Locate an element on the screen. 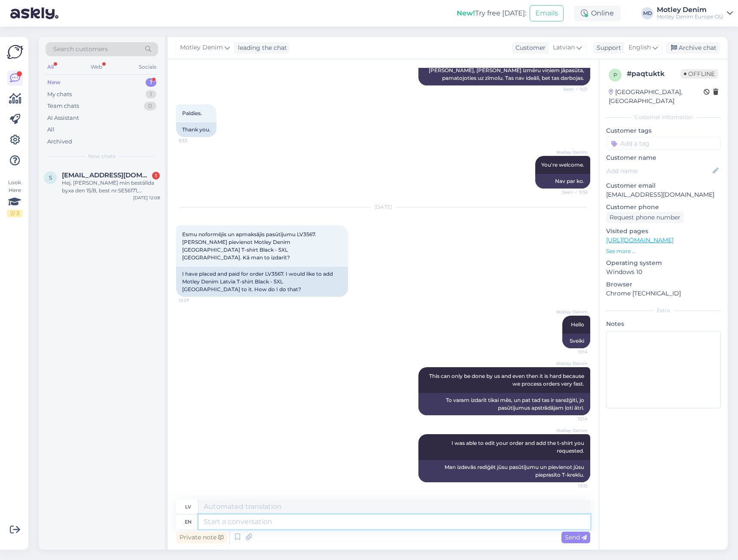 The height and width of the screenshot is (560, 738). span: Hello is located at coordinates (577, 324).